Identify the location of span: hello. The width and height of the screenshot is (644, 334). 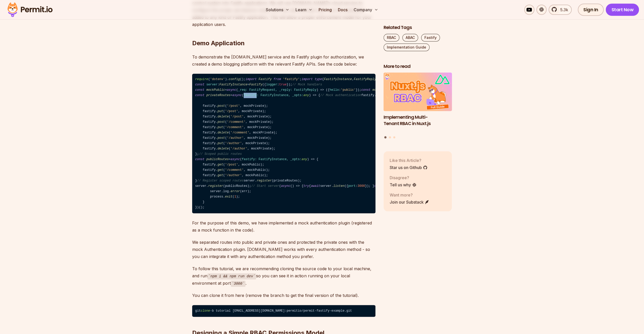
(334, 90).